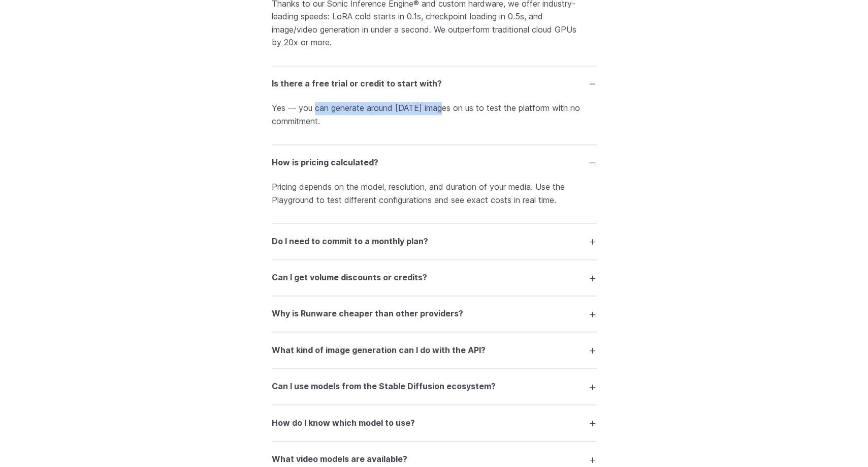  I want to click on summary: Do I need to commit to a monthly plan?, so click(435, 241).